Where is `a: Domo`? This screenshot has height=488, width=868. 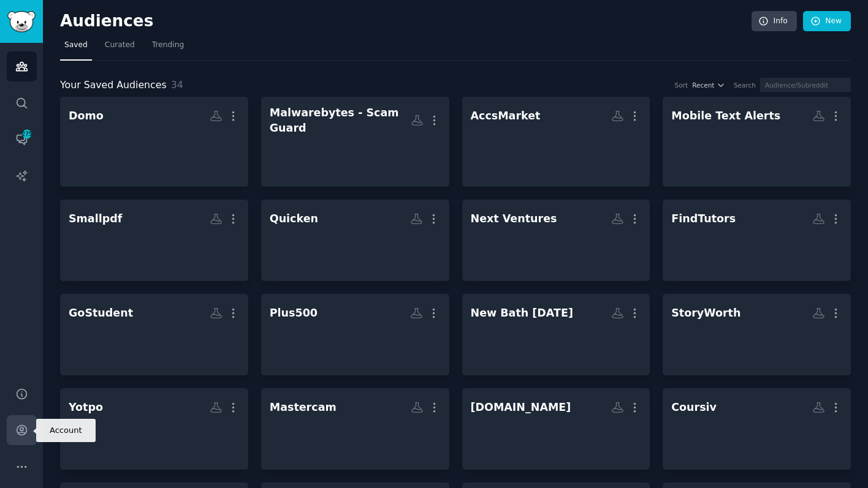 a: Domo is located at coordinates (154, 141).